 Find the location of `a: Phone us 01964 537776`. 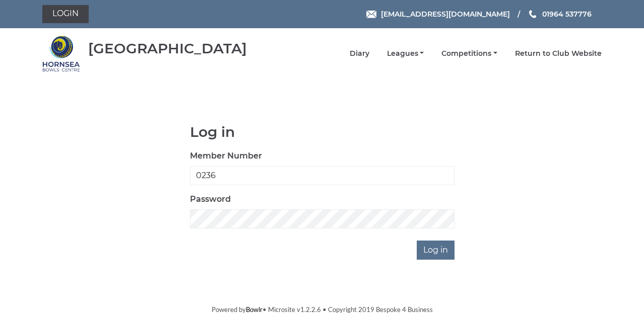

a: Phone us 01964 537776 is located at coordinates (560, 14).